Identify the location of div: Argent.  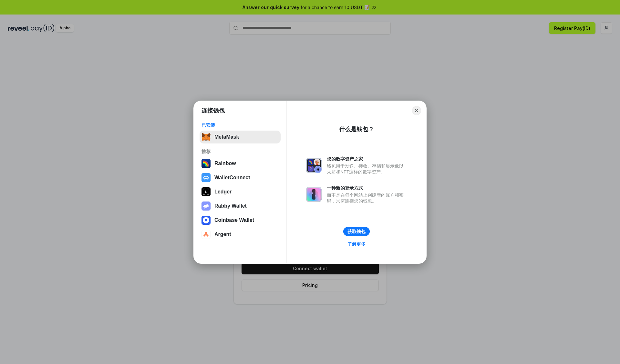
(223, 234).